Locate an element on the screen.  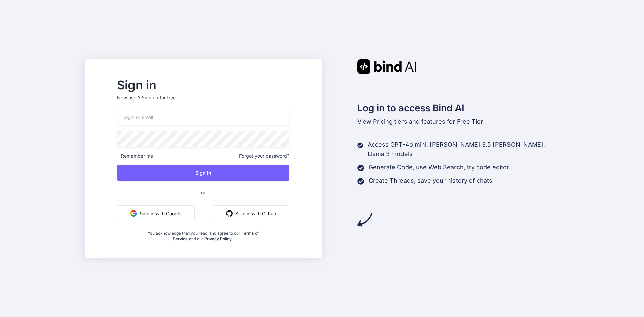
img: github is located at coordinates (229, 213).